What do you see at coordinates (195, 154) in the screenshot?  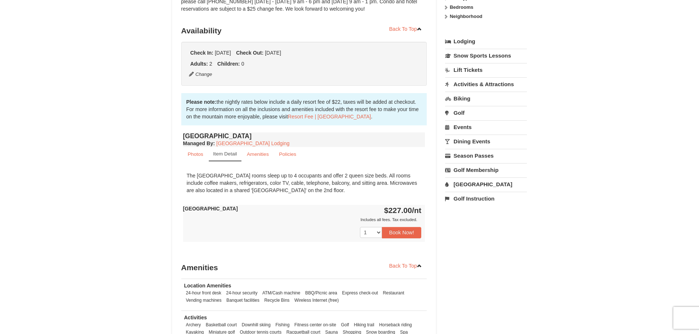 I see `a: Photos` at bounding box center [195, 154].